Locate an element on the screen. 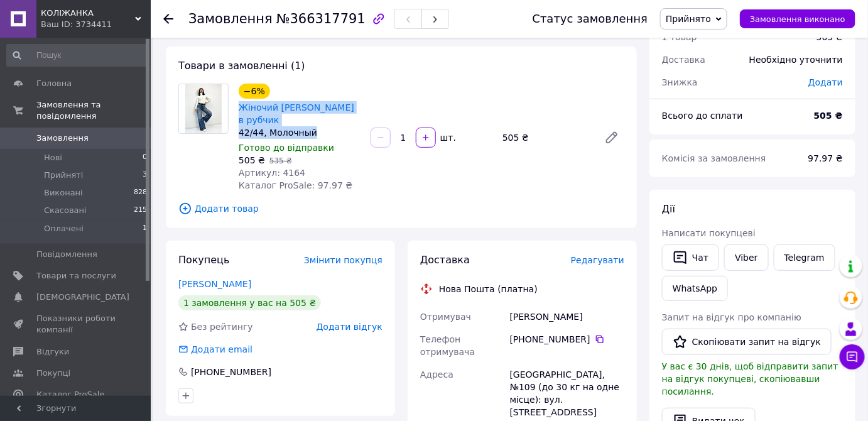  div: шт. is located at coordinates (447, 138).